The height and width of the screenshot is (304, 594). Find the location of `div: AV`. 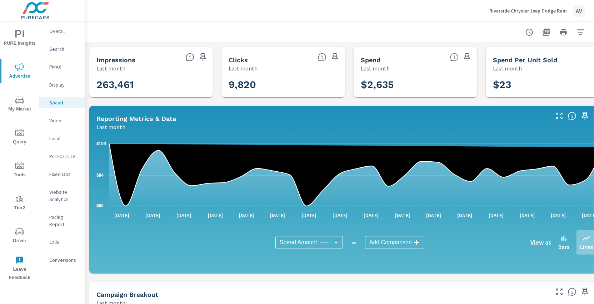

div: AV is located at coordinates (579, 11).